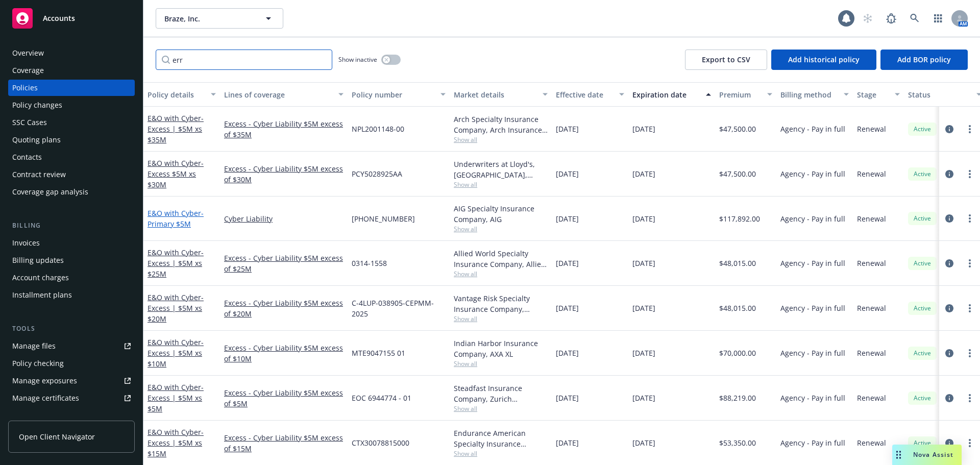  I want to click on a: Excess - Cyber Liability $5M excess of $20M, so click(284, 309).